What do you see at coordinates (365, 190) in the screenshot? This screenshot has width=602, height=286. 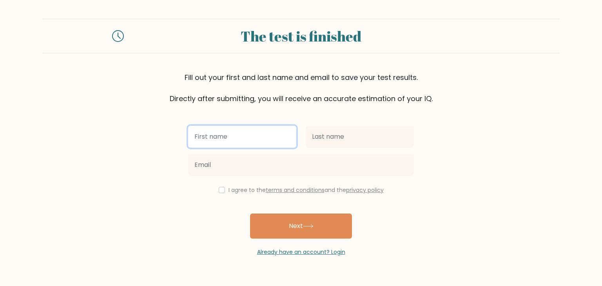 I see `a: privacy policy` at bounding box center [365, 190].